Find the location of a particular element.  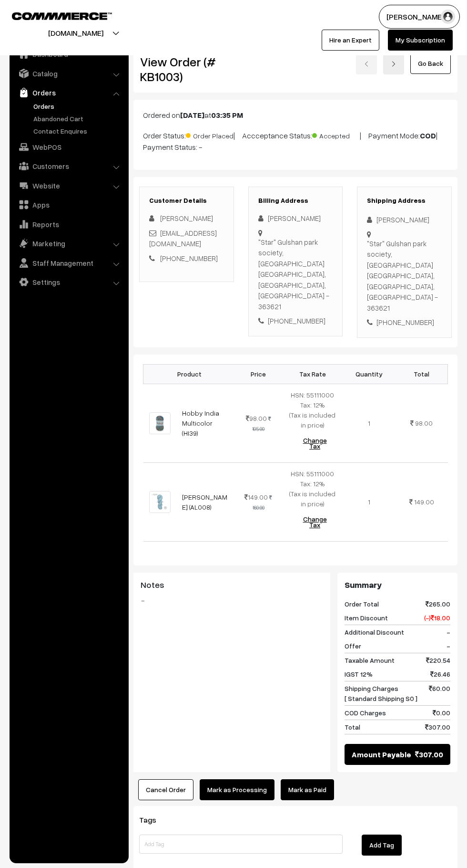

h3: Shipping Address is located at coordinates (404, 200).